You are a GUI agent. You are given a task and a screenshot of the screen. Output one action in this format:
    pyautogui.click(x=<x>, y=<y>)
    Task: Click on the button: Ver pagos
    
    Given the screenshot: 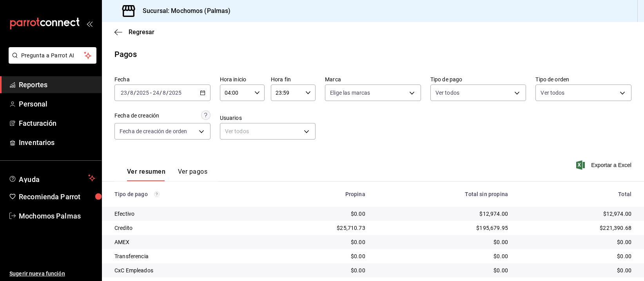 What is the action you would take?
    pyautogui.click(x=192, y=174)
    